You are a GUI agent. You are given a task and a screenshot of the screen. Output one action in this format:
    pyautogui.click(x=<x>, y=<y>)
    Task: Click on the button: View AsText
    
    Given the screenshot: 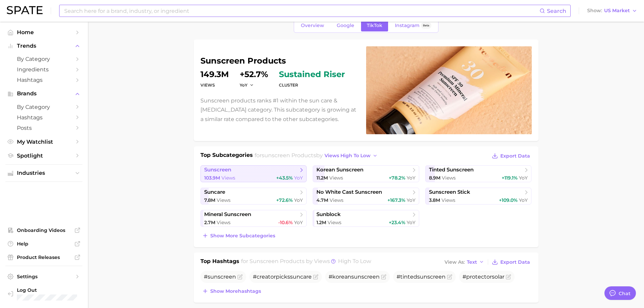 What is the action you would take?
    pyautogui.click(x=465, y=262)
    